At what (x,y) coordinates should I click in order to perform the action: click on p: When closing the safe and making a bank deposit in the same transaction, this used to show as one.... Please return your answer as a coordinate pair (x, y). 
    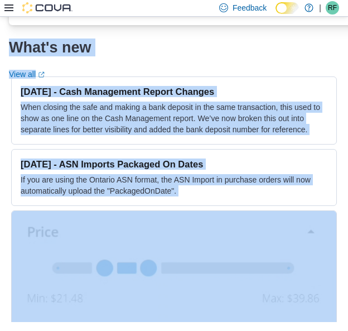
    Looking at the image, I should click on (174, 118).